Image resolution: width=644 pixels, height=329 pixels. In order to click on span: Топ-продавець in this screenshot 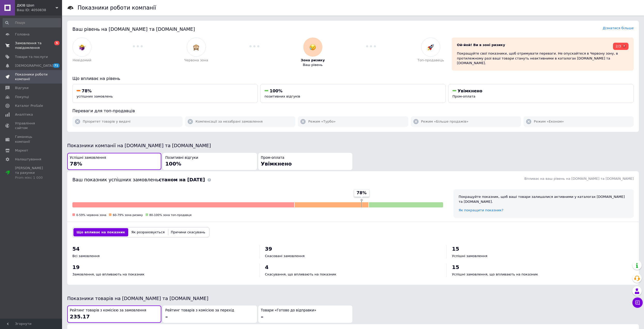, I will do `click(430, 60)`.